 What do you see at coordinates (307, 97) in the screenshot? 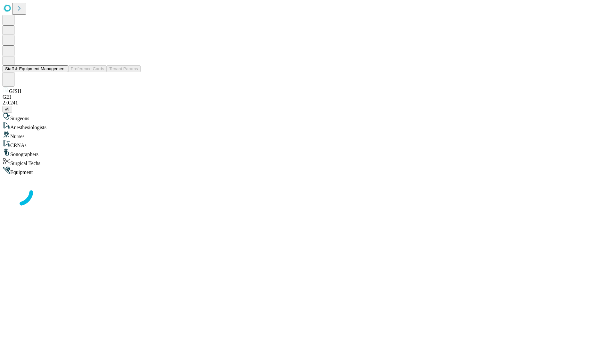
I see `div: GEI` at bounding box center [307, 97].